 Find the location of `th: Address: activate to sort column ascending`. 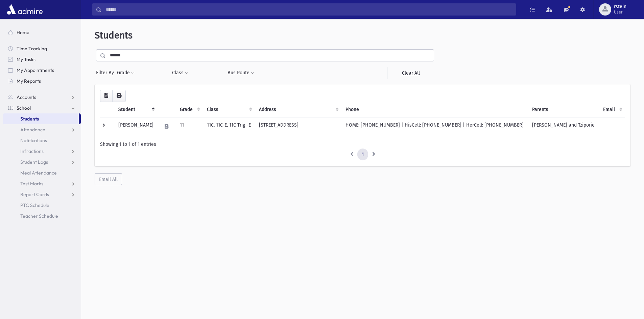

th: Address: activate to sort column ascending is located at coordinates (298, 110).